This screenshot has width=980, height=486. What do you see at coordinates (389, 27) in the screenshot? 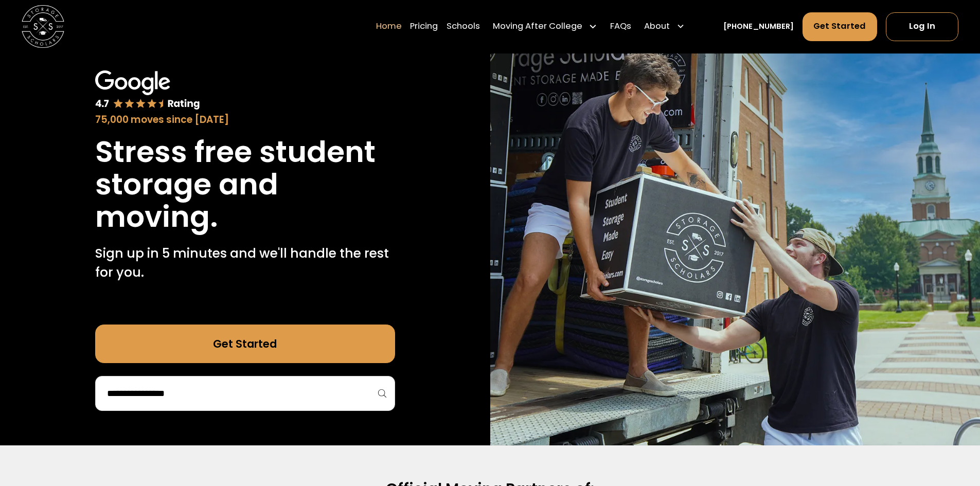
I see `a: Home` at bounding box center [389, 27].